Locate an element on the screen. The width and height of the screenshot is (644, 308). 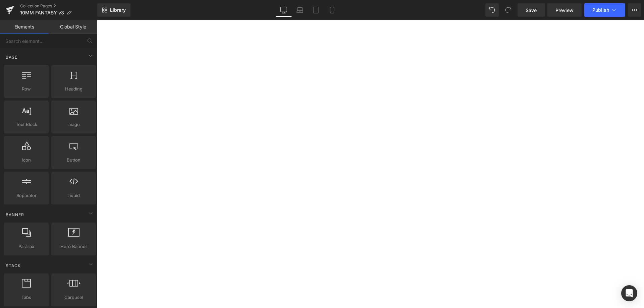
span: Carousel is located at coordinates (73, 297).